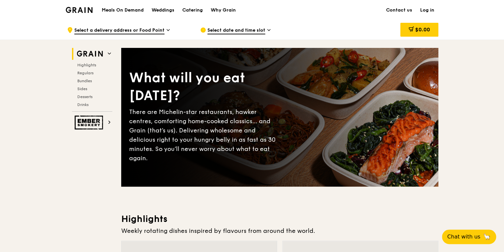 Image resolution: width=504 pixels, height=252 pixels. Describe the element at coordinates (204, 135) in the screenshot. I see `div: There are Michelin-star restaurants, hawker centres, comforting home-cooked classics… and Grain (...` at that location.